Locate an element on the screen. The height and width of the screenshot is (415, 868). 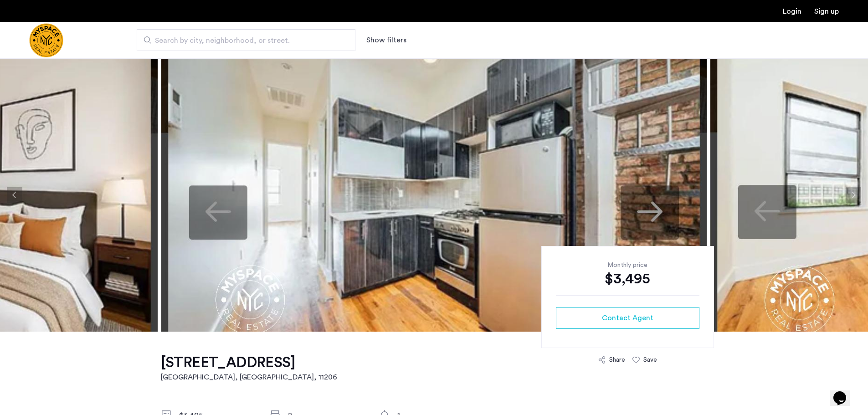
div: Share is located at coordinates (617, 360).